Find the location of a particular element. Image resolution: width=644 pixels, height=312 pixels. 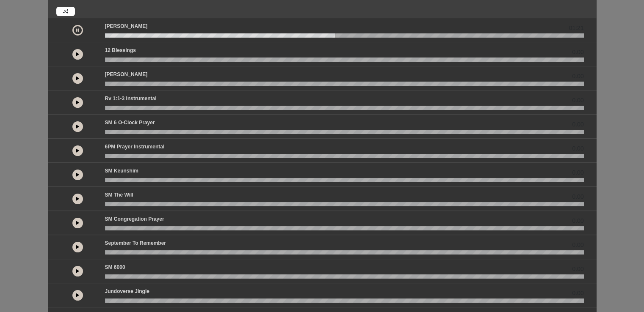

p: SM Congregation Prayer is located at coordinates (135, 219).